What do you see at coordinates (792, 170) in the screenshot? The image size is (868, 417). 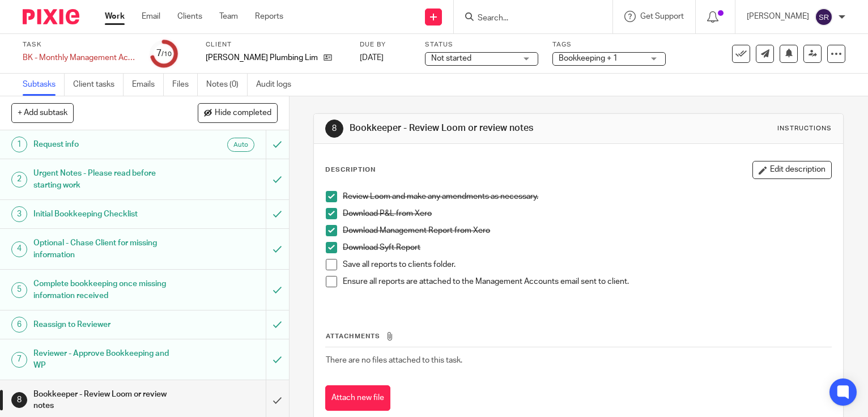 I see `button: Edit description` at bounding box center [792, 170].